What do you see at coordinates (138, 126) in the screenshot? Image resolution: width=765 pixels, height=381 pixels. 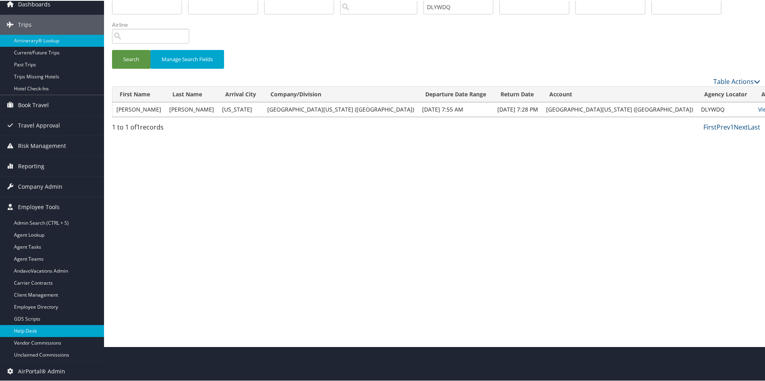 I see `span: 1` at bounding box center [138, 126].